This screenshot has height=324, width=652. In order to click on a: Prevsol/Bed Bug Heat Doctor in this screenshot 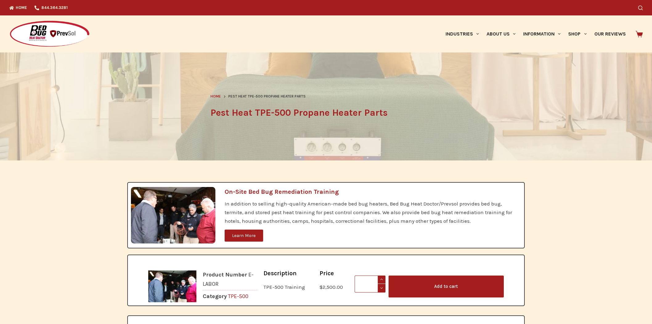, I will do `click(50, 34)`.